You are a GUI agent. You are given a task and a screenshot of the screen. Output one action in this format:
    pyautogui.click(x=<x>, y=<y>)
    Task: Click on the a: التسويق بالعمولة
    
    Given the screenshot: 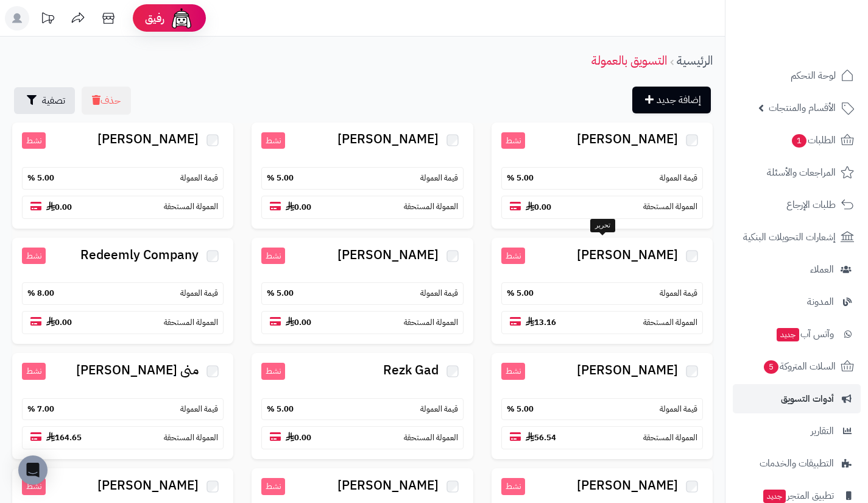 What is the action you would take?
    pyautogui.click(x=629, y=60)
    